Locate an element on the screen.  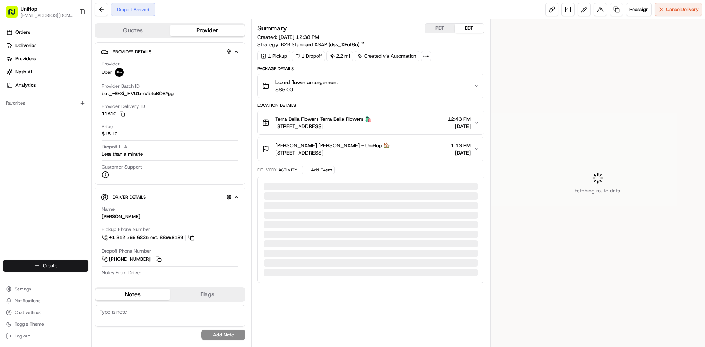
button: Toggle Theme is located at coordinates (46, 324).